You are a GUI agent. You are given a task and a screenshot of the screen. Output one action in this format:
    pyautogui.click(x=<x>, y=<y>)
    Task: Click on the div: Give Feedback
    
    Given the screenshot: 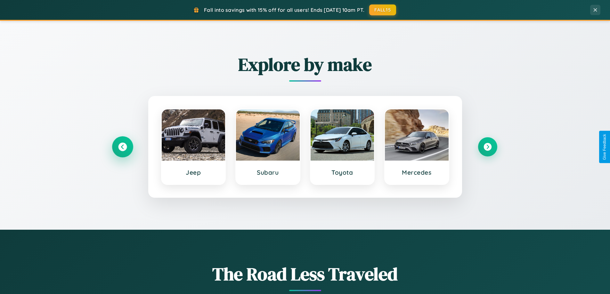 What is the action you would take?
    pyautogui.click(x=604, y=147)
    